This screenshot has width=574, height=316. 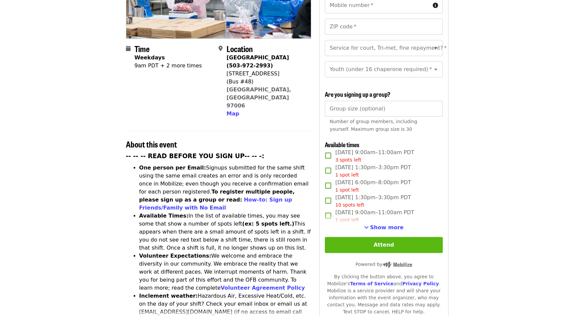 What do you see at coordinates (372, 283) in the screenshot?
I see `a: Terms of Service` at bounding box center [372, 283].